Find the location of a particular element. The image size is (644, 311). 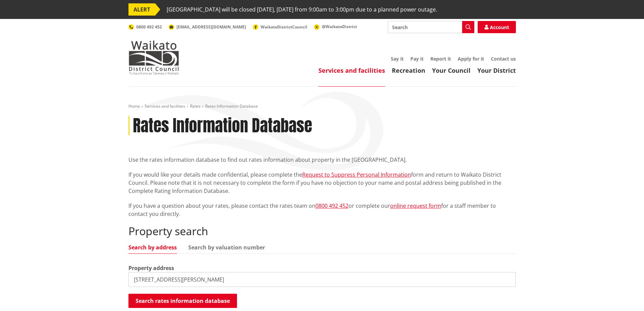

span: Rates Information Database is located at coordinates (232, 106).